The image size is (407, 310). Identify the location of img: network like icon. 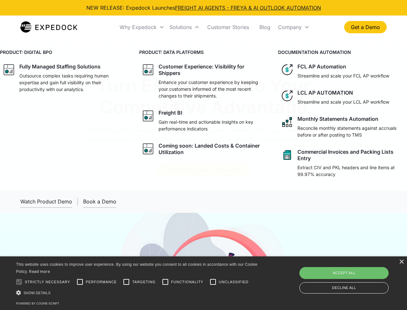
(287, 122).